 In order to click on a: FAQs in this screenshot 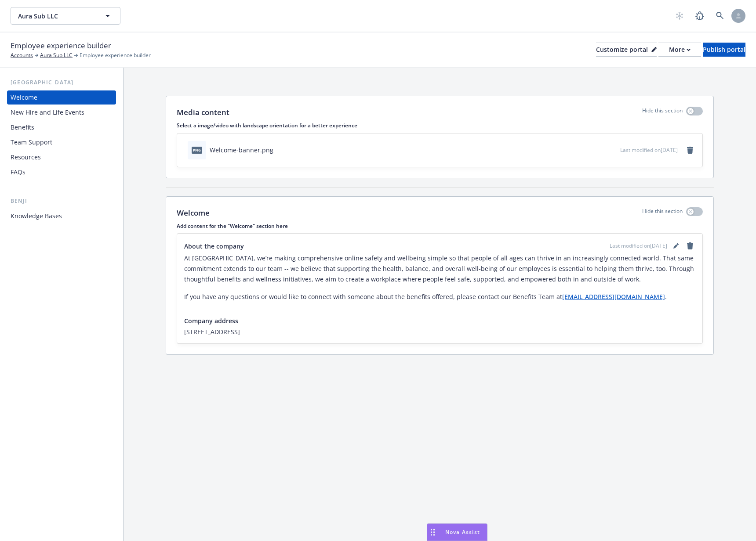, I will do `click(61, 172)`.